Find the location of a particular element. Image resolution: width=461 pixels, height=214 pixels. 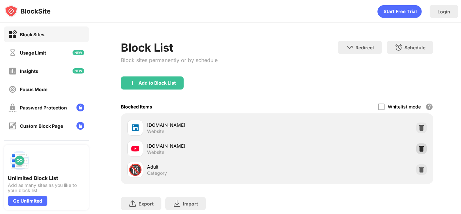

img: block-on.svg is located at coordinates (12, 34).